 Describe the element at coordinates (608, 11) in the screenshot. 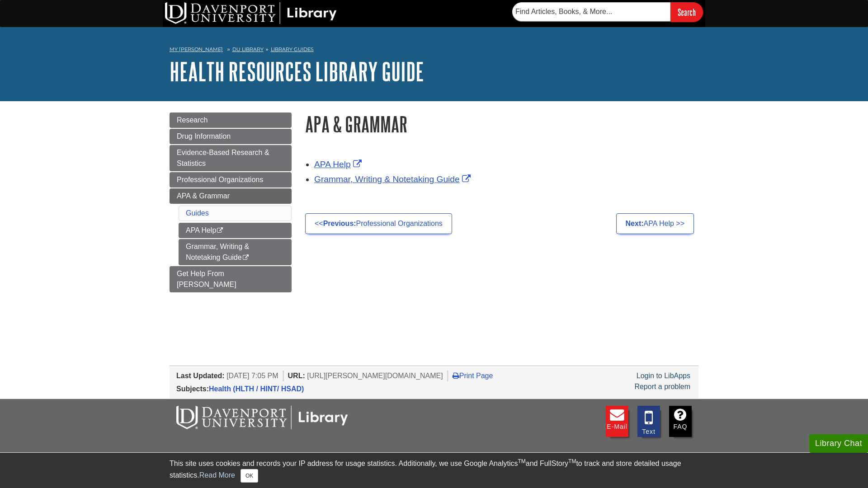

I see `form: Searches DU Library's articles, books, and more` at that location.